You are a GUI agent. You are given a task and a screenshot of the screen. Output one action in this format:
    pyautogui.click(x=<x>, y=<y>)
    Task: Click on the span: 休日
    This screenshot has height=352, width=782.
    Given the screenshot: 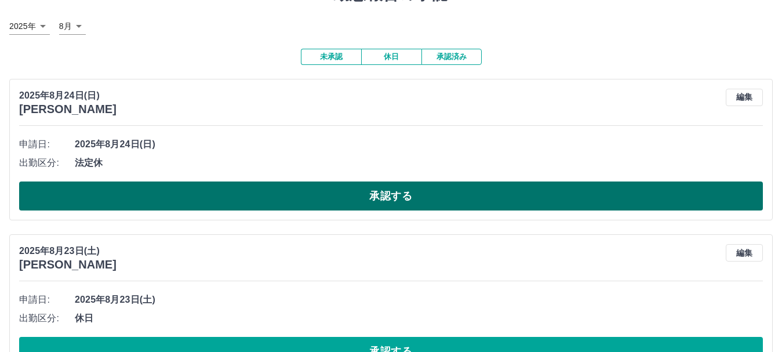 What is the action you would take?
    pyautogui.click(x=419, y=318)
    